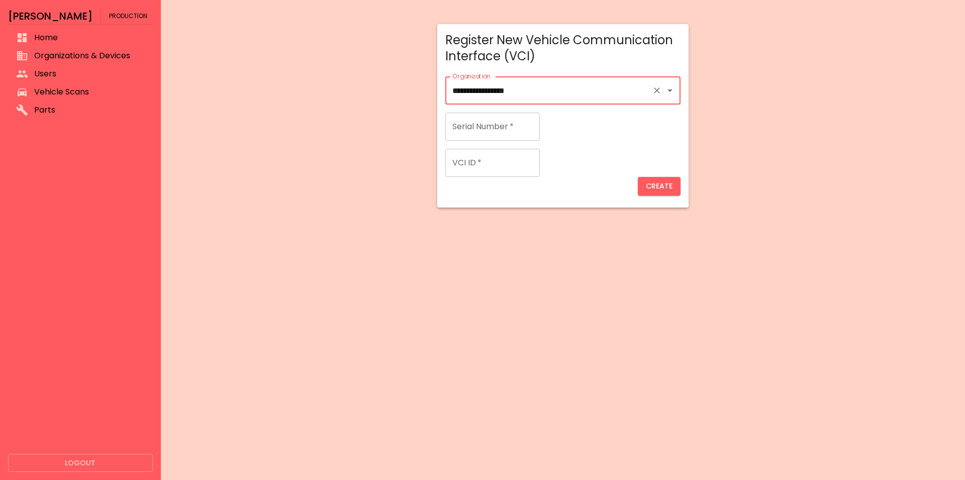 The width and height of the screenshot is (965, 480). Describe the element at coordinates (89, 110) in the screenshot. I see `span: Parts` at that location.